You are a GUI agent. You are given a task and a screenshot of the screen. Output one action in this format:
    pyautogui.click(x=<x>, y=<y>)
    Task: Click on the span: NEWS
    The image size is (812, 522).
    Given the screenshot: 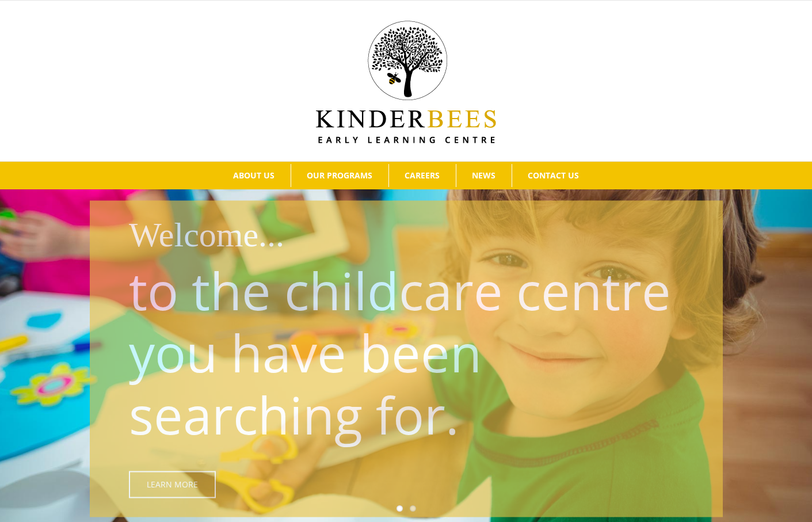 What is the action you would take?
    pyautogui.click(x=484, y=176)
    